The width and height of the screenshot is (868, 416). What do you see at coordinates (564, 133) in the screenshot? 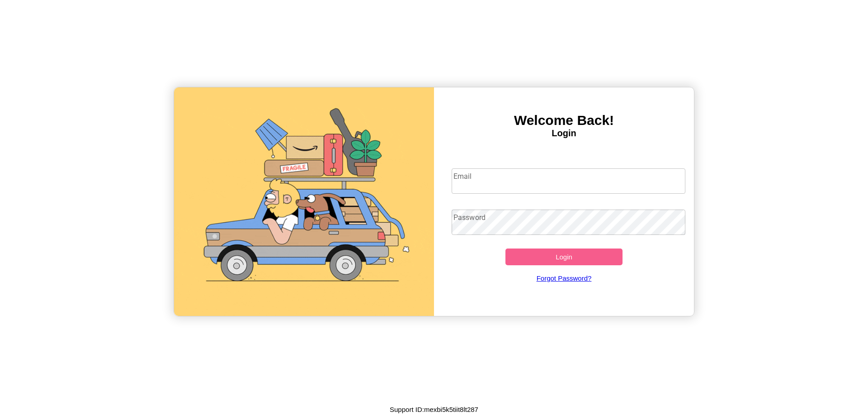
I see `h4: Login` at bounding box center [564, 133].